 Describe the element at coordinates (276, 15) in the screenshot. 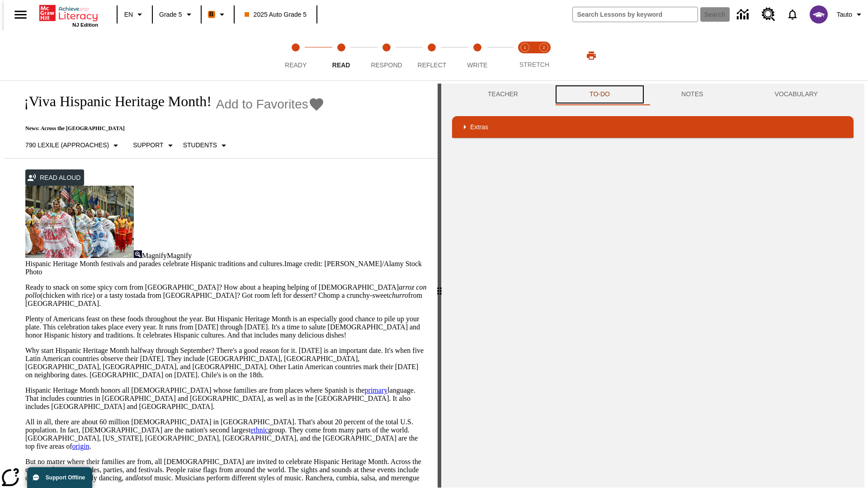

I see `span: 2025 Auto Grade 5` at that location.